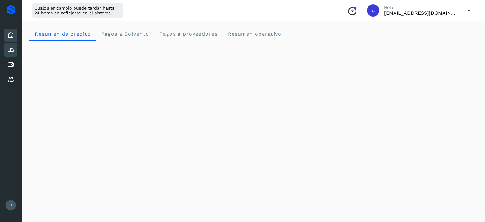 The image size is (485, 222). What do you see at coordinates (78, 10) in the screenshot?
I see `div: Cualquier cambio puede tardar hasta 24 horas en reflejarse en el sistema.` at bounding box center [78, 10].